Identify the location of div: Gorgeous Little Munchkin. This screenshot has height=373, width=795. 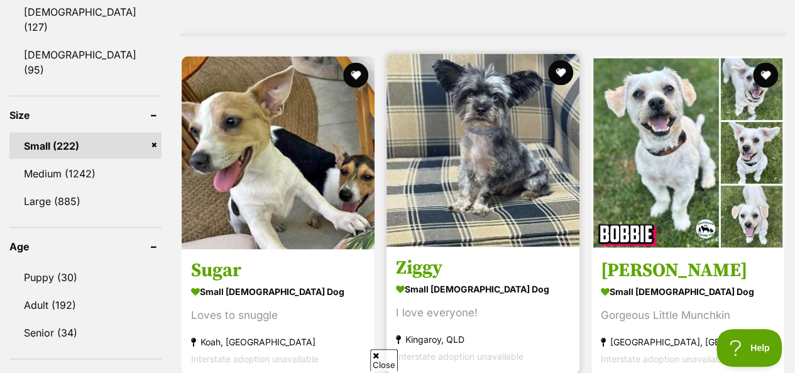
(687, 315).